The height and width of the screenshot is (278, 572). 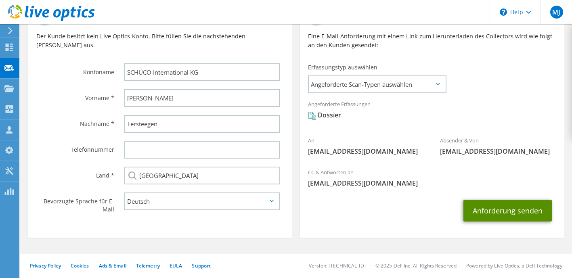 I want to click on button: Anforderung senden, so click(x=507, y=211).